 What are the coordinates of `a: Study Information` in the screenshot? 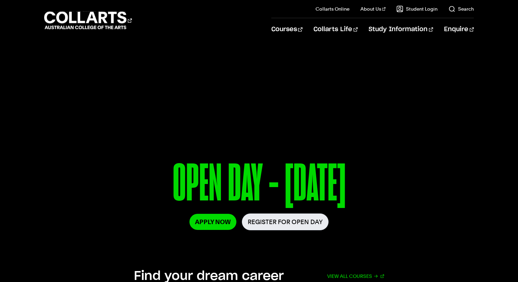 It's located at (401, 29).